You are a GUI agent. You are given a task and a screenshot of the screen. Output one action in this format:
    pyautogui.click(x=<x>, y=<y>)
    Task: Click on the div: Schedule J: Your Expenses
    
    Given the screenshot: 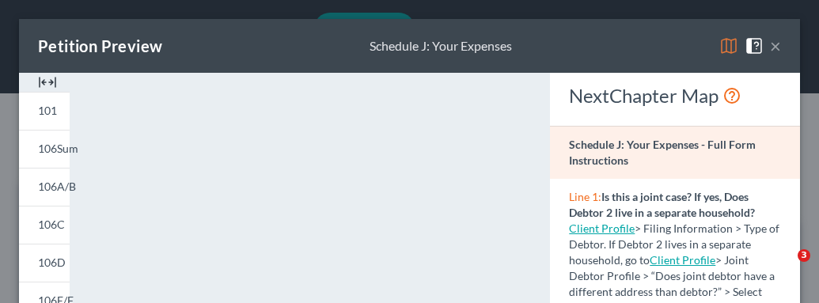 What is the action you would take?
    pyautogui.click(x=441, y=46)
    